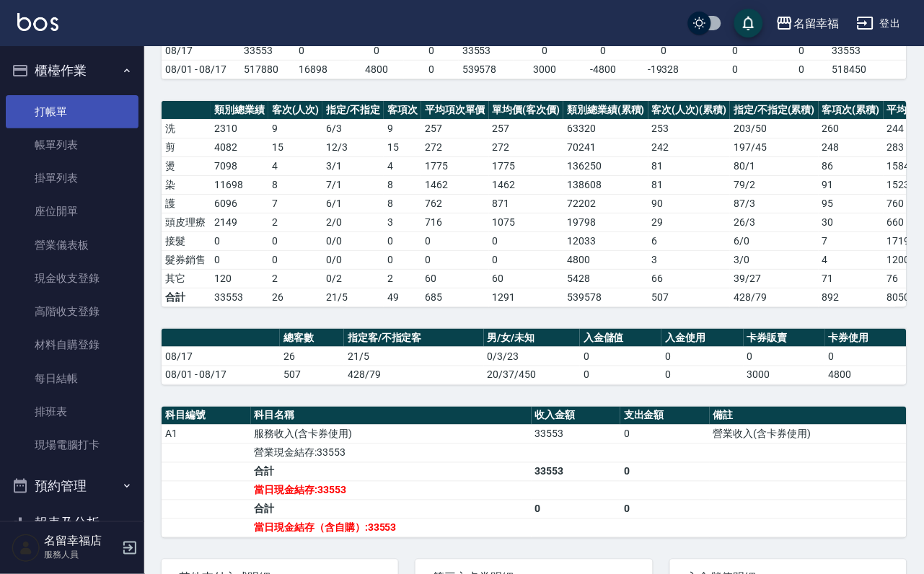 The image size is (924, 574). I want to click on td: 70241, so click(606, 147).